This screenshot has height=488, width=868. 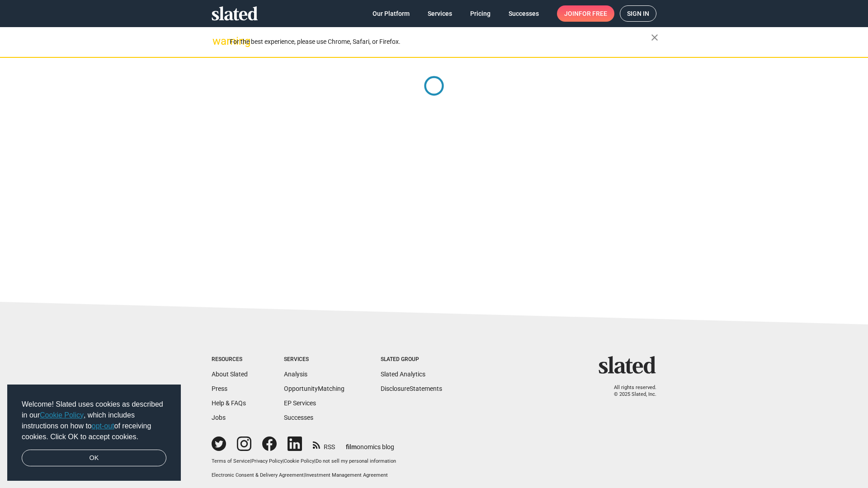 What do you see at coordinates (638, 14) in the screenshot?
I see `span: Sign in` at bounding box center [638, 14].